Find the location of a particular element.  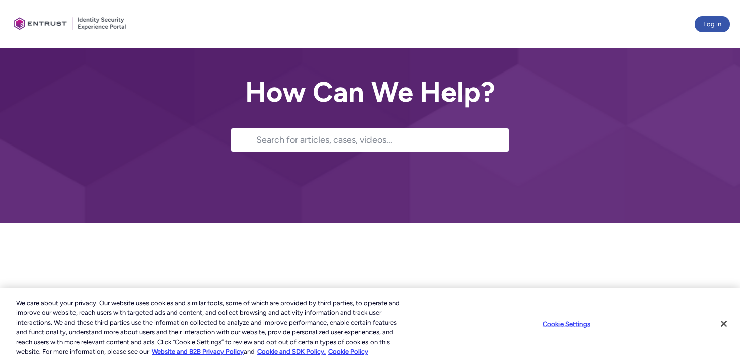

button: Search is located at coordinates (244, 140).